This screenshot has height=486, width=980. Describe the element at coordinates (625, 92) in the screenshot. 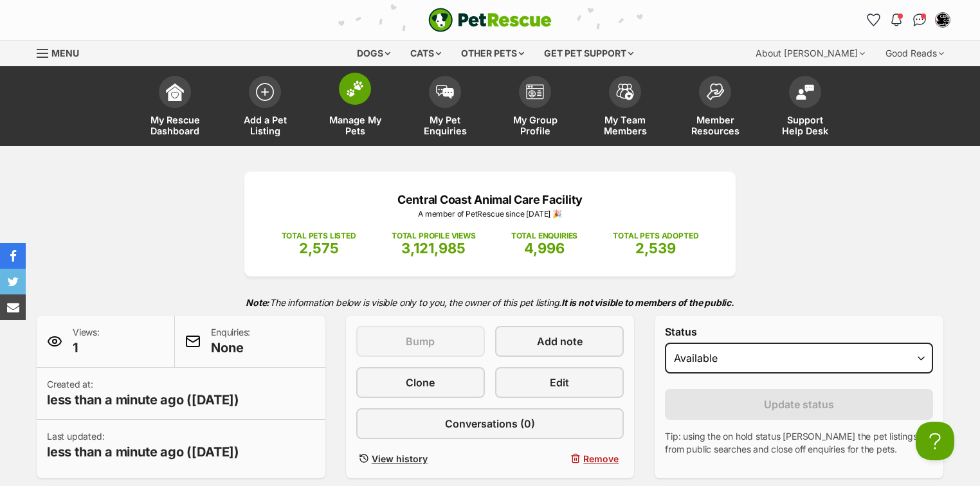

I see `img: team-members-icon-5396bd8760b3fe7c0b43da4ab00e1e3bb1a5d9ba89233759b79545d2d3fc5d0d.svg` at that location.